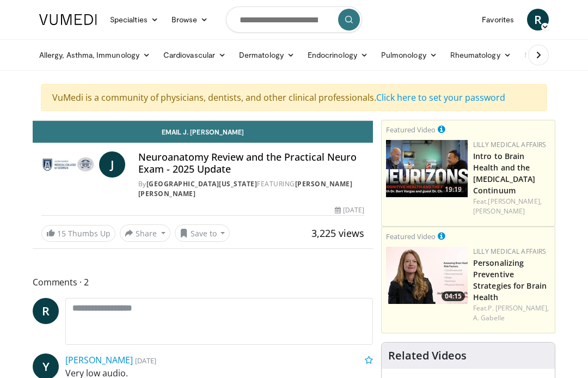 This screenshot has height=378, width=588. Describe the element at coordinates (427, 356) in the screenshot. I see `h4: Related Videos` at that location.